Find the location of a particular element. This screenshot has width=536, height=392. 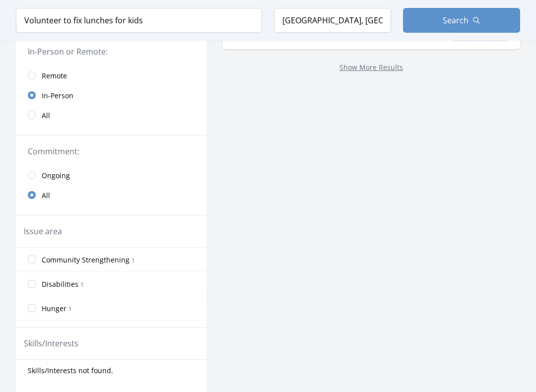

input: Keyword is located at coordinates (139, 20).